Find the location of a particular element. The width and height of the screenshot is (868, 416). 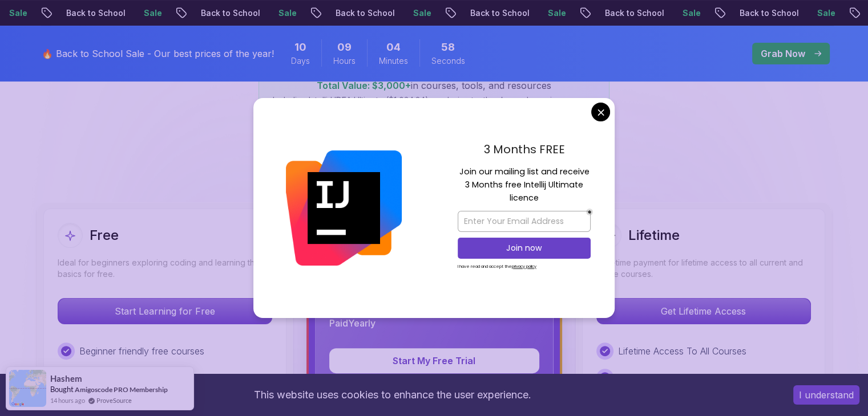

a: Start Learning for Free is located at coordinates (165, 311).